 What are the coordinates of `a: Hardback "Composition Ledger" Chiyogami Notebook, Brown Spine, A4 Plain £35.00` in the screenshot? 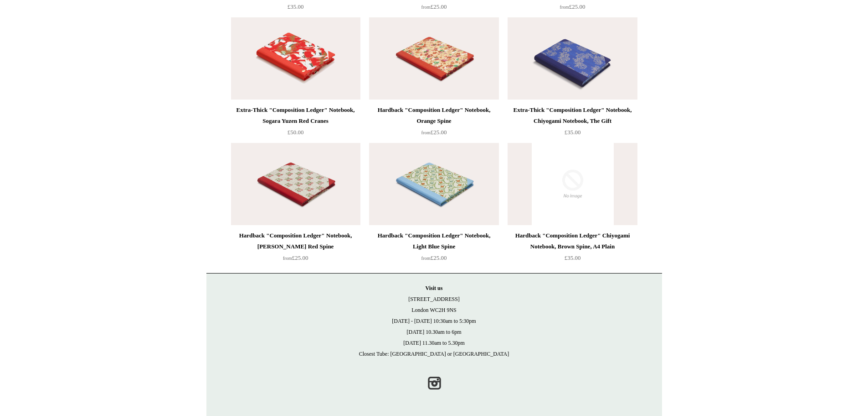 It's located at (573, 249).